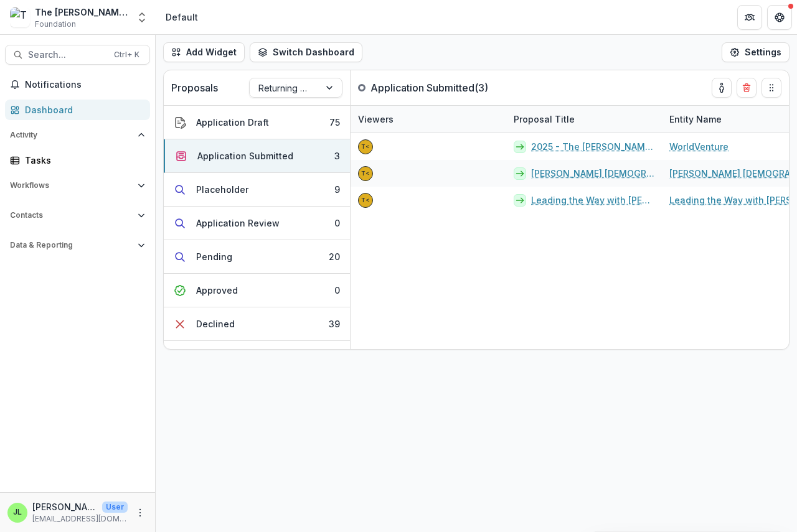 Image resolution: width=797 pixels, height=532 pixels. What do you see at coordinates (256, 156) in the screenshot?
I see `button: Application Submitted3` at bounding box center [256, 156].